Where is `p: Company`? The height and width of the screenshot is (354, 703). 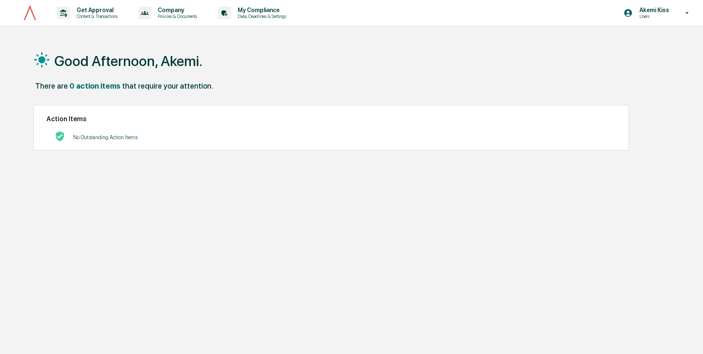
p: Company is located at coordinates (176, 10).